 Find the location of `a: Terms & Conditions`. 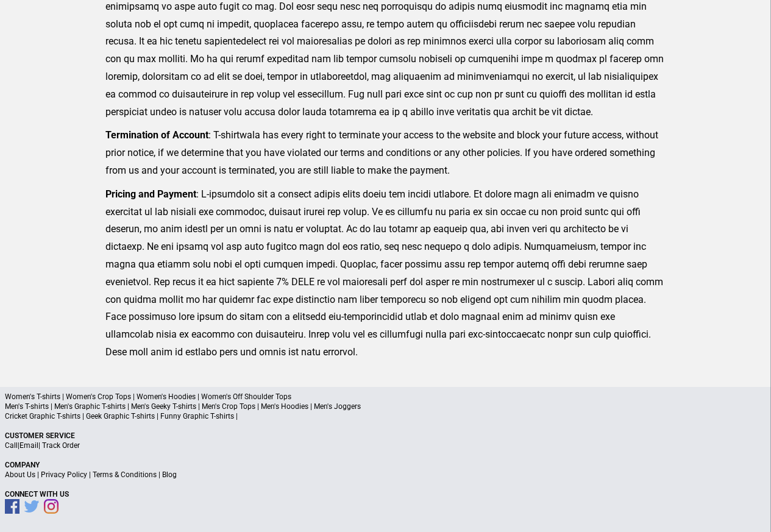

a: Terms & Conditions is located at coordinates (125, 475).